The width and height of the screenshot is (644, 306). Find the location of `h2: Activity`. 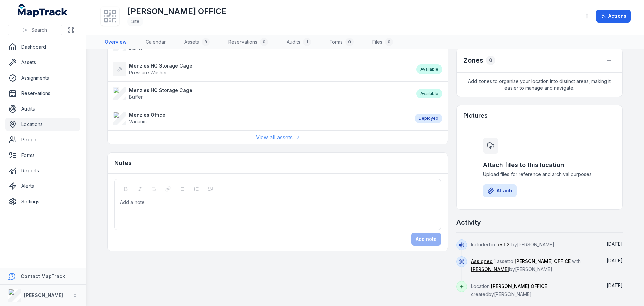

h2: Activity is located at coordinates (468, 222).